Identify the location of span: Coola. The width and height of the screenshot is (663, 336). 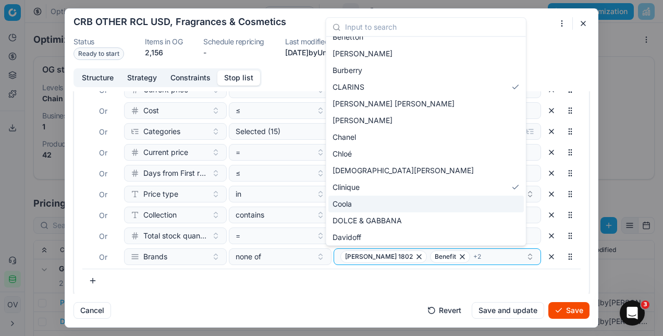
(342, 204).